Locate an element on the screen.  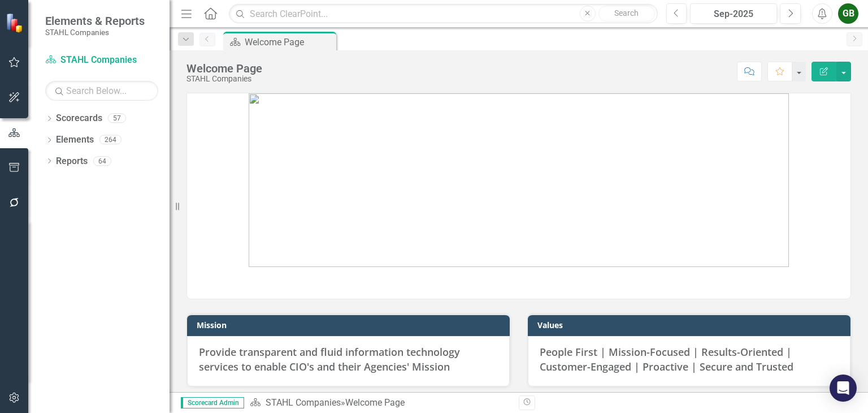
input: Search Below... is located at coordinates (102, 90).